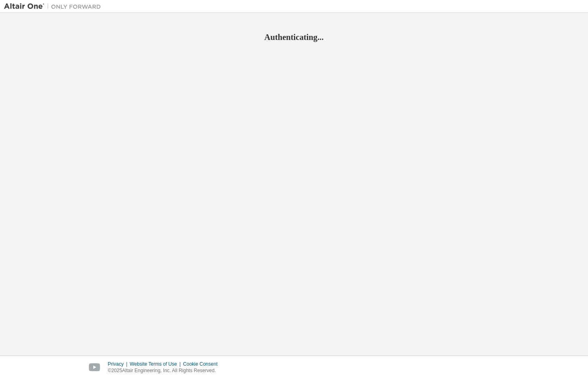 The image size is (588, 379). I want to click on img: Altair One, so click(54, 7).